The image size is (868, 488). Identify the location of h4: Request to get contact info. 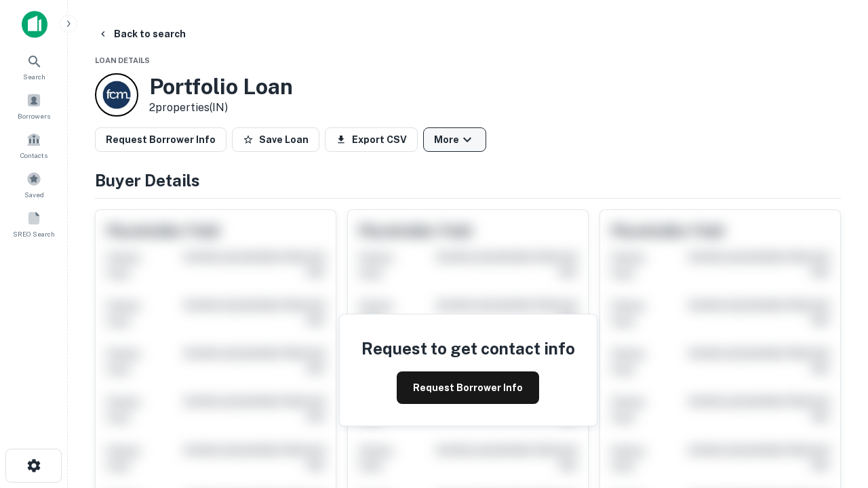
(468, 348).